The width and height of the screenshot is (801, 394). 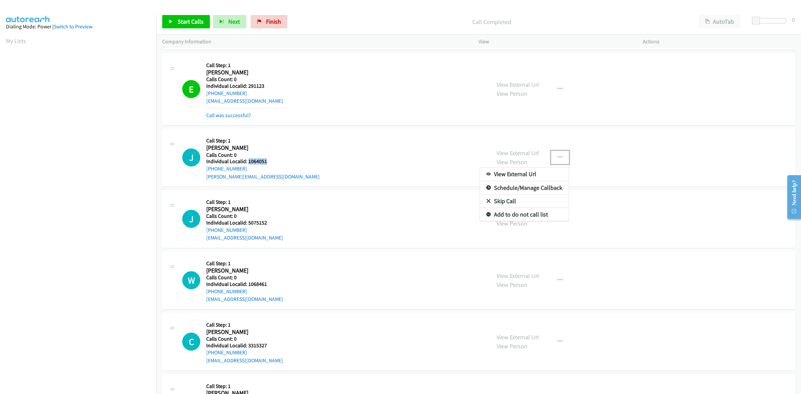 What do you see at coordinates (78, 27) in the screenshot?
I see `div: Dialing Mode: Power |` at bounding box center [78, 27].